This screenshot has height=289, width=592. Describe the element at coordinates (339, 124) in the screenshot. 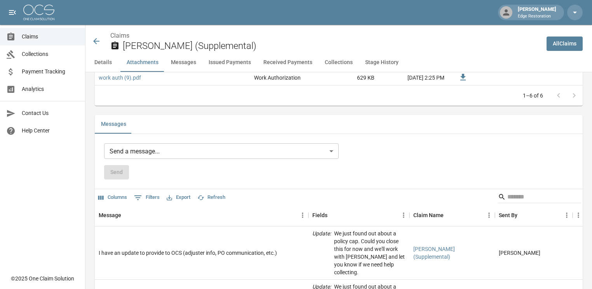

I see `div: related-list tabs` at that location.